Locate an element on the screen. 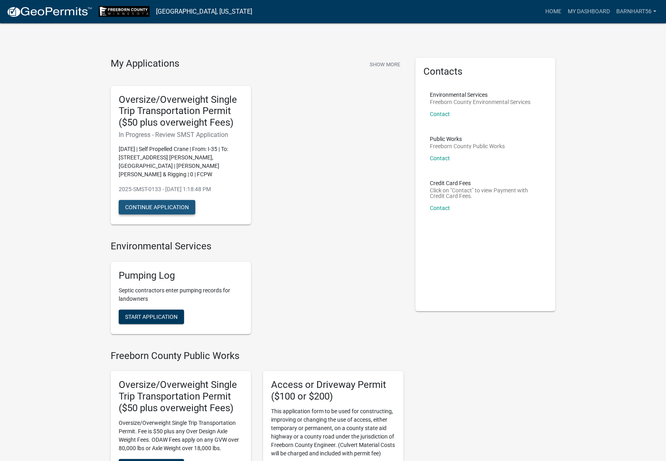  p: Environmental Services is located at coordinates (480, 95).